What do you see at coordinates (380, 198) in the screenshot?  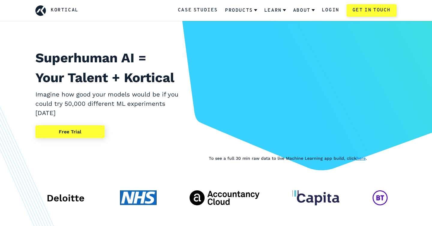 I see `img: BT Global Services client logo` at bounding box center [380, 198].